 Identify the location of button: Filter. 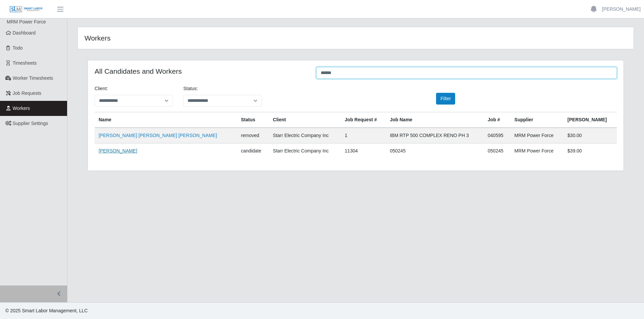
(445, 98).